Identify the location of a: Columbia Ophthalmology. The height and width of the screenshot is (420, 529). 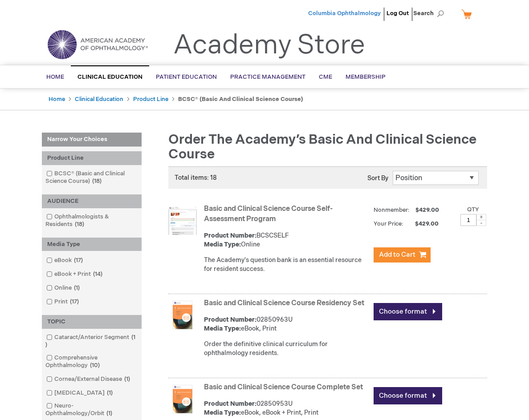
(344, 13).